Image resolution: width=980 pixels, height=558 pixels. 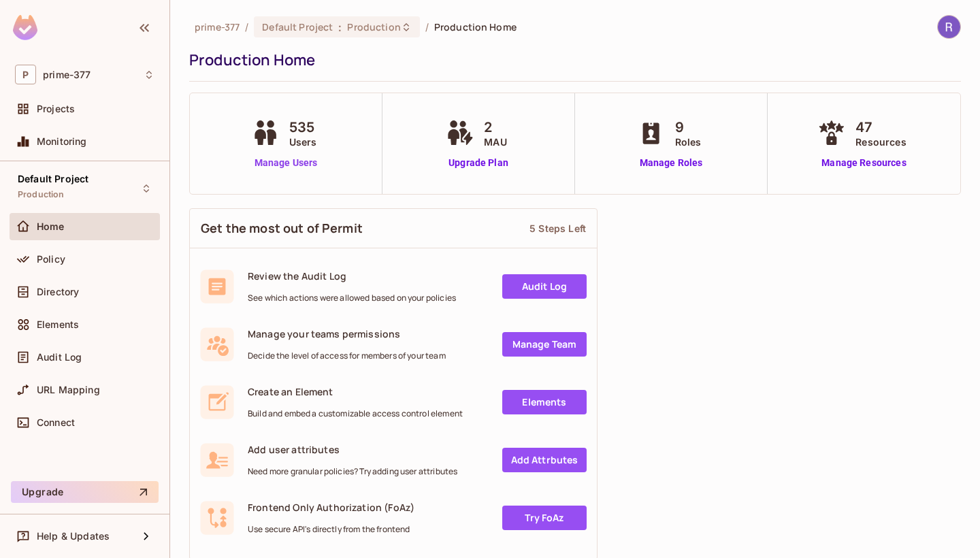 What do you see at coordinates (495, 127) in the screenshot?
I see `span: 2` at bounding box center [495, 127].